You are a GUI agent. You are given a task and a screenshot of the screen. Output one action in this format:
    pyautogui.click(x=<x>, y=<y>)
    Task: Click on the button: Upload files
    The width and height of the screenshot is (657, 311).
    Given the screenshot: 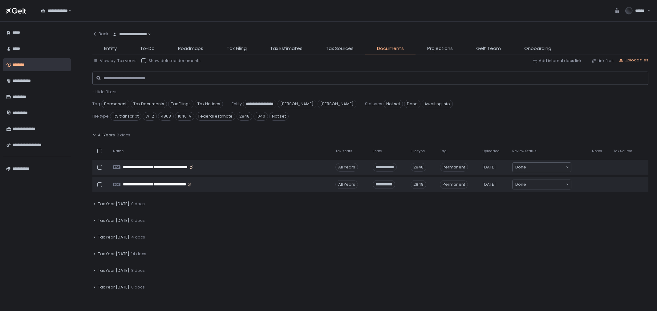 What is the action you would take?
    pyautogui.click(x=634, y=60)
    